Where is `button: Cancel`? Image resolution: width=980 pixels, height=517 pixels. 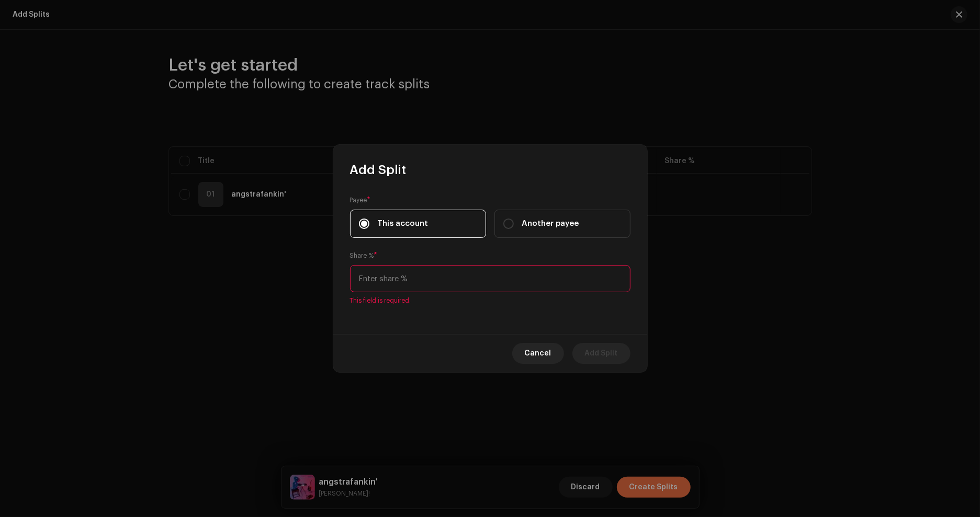
button: Cancel is located at coordinates (538, 354).